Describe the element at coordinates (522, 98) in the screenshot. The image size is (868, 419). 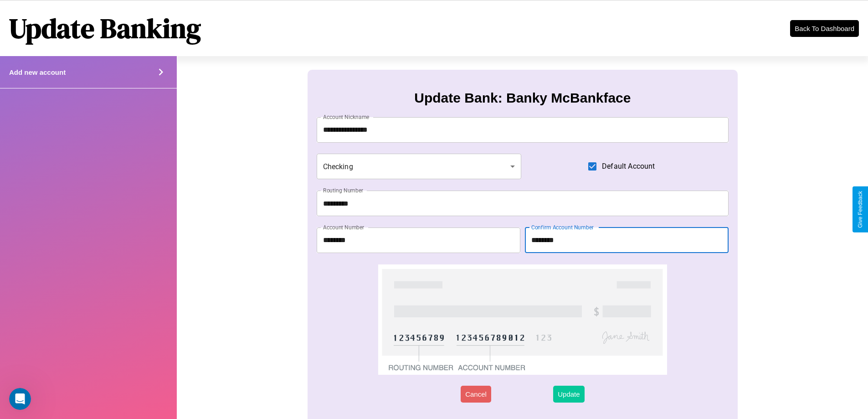
I see `h3: Update Bank: Banky McBankface` at that location.